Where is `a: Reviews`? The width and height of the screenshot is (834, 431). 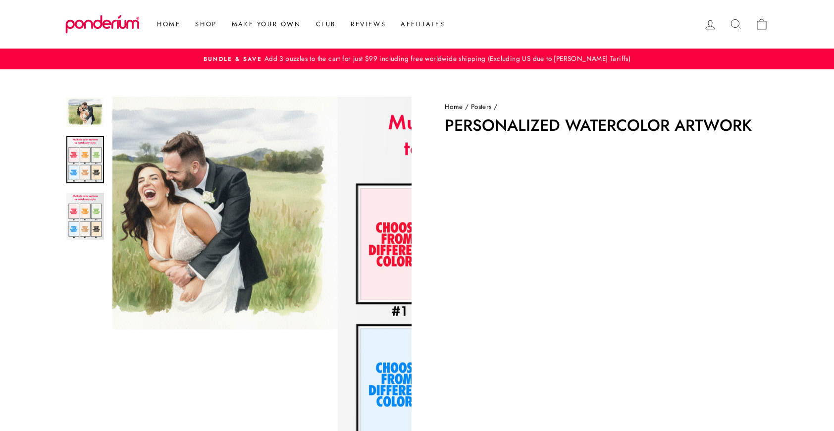
a: Reviews is located at coordinates (368, 24).